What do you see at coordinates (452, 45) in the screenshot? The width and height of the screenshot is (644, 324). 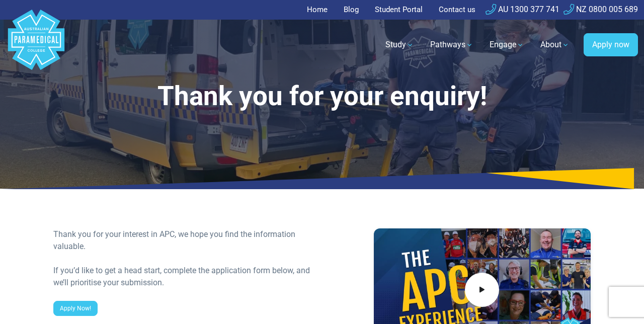 I see `a: Pathways` at bounding box center [452, 45].